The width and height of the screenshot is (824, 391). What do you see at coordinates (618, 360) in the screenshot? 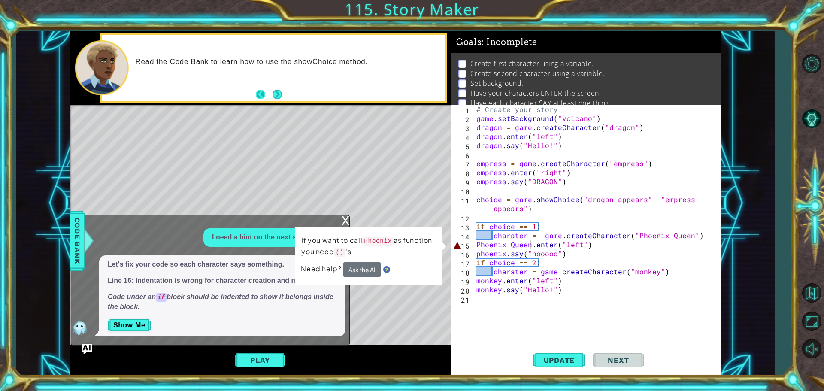
I see `span: Next` at bounding box center [618, 360].